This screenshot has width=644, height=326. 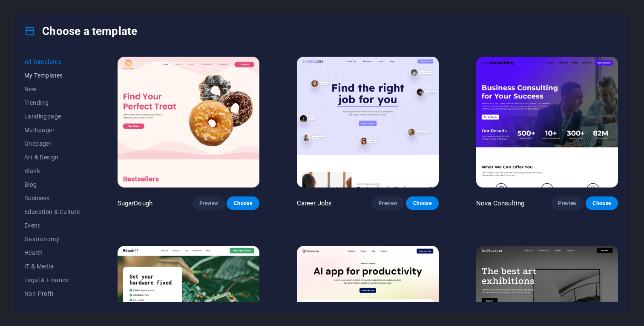 What do you see at coordinates (52, 198) in the screenshot?
I see `span: Business` at bounding box center [52, 198].